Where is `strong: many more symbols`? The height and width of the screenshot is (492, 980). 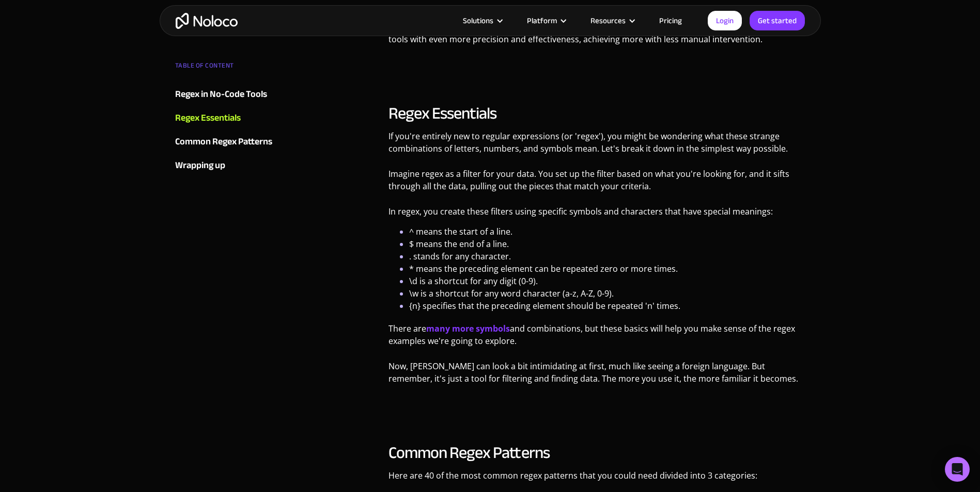
strong: many more symbols is located at coordinates (468, 329).